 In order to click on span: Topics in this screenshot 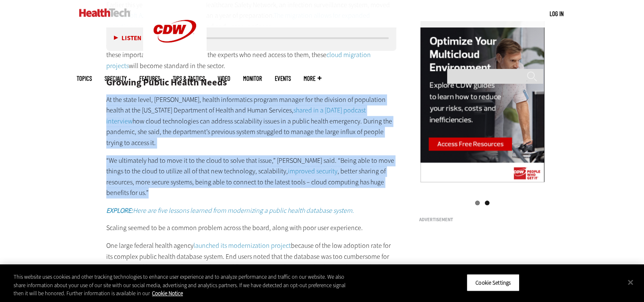, I will do `click(84, 78)`.